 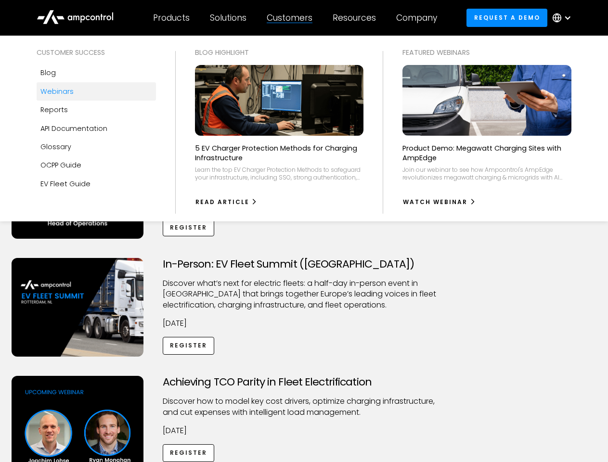 I want to click on div: Join our webinar to see how Ampcontrol's AmpEdge revolutionizes megawatt charging & microgrids wi..., so click(x=487, y=173).